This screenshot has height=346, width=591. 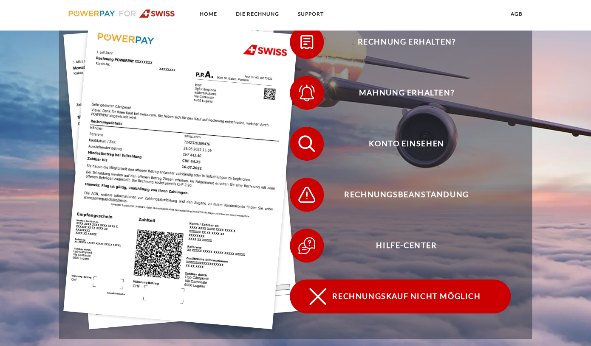 I want to click on span: Rechnungskauf nicht möglich, so click(x=406, y=297).